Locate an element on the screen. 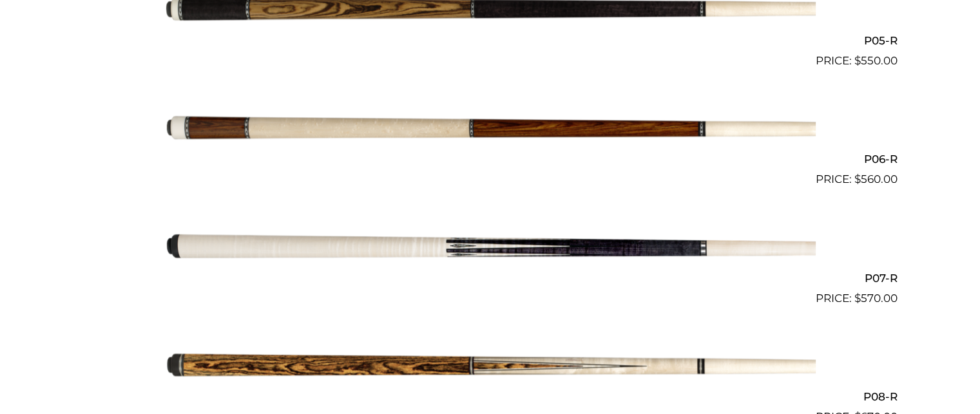  bdi: 570.00 is located at coordinates (875, 299).